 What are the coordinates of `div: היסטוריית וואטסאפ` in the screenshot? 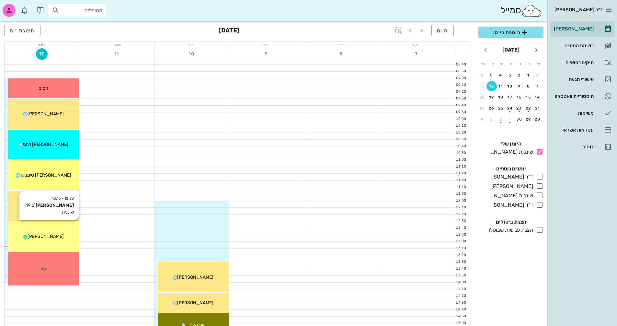 It's located at (573, 96).